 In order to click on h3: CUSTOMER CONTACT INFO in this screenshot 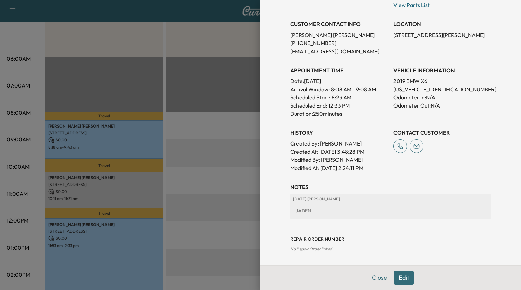, I will do `click(339, 24)`.